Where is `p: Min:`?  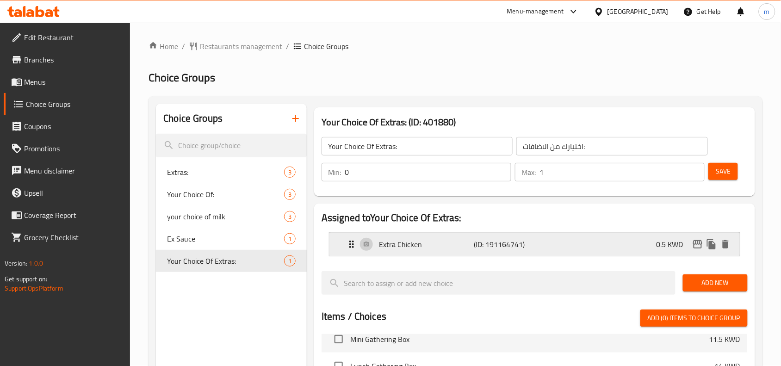
p: Min: is located at coordinates (335, 172).